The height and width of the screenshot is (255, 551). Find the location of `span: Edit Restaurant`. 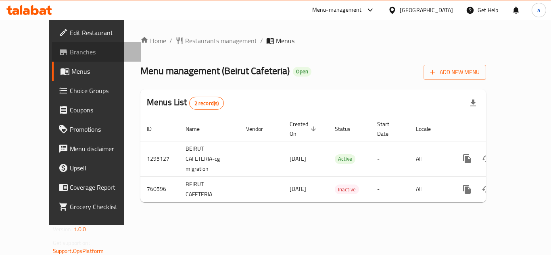

span: Edit Restaurant is located at coordinates (102, 33).